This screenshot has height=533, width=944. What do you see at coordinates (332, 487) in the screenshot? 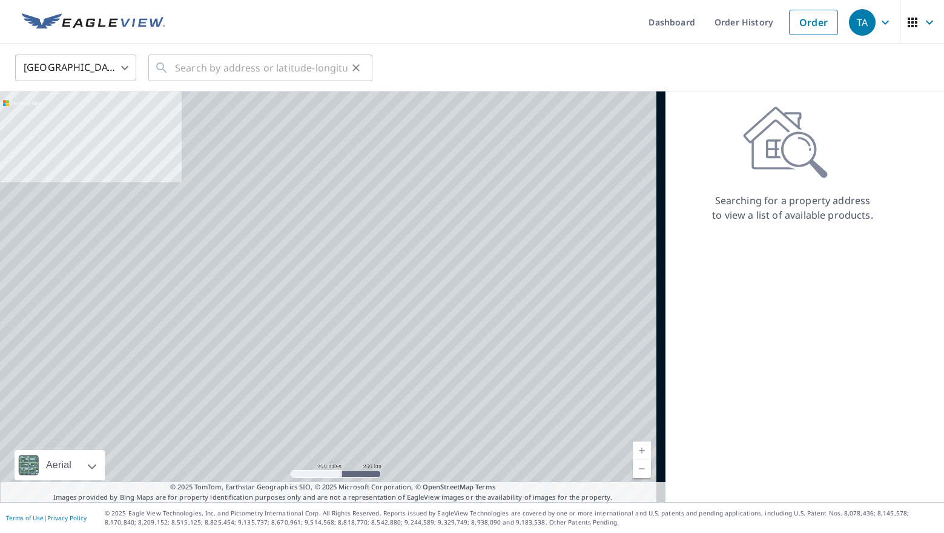
I see `span: © 2025 TomTom, Earthstar Geographics SIO, © 2025 Microsoft Corporation, ©` at bounding box center [332, 487].